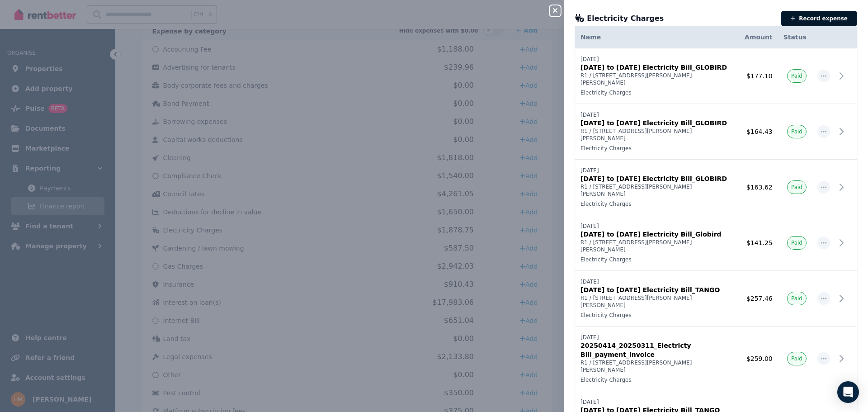  I want to click on button: Record expense, so click(819, 19).